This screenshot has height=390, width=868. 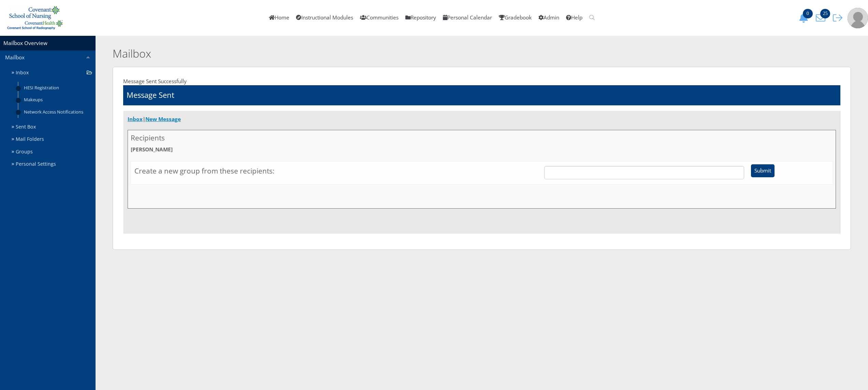 What do you see at coordinates (825, 13) in the screenshot?
I see `span: 25` at bounding box center [825, 13].